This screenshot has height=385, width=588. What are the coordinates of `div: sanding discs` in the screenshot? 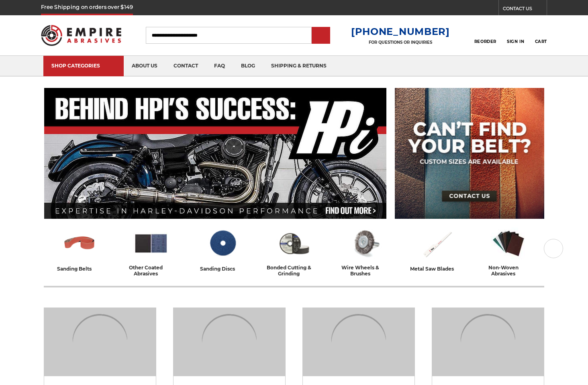 It's located at (222, 269).